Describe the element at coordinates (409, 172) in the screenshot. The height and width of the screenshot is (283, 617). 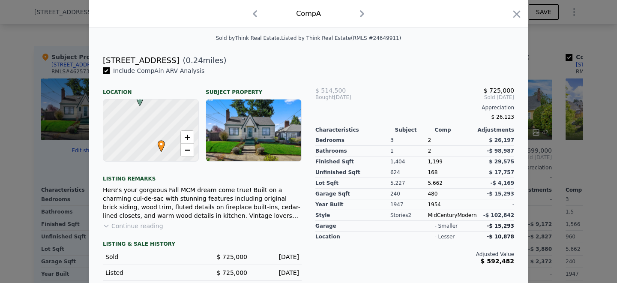
I see `div: 624` at that location.